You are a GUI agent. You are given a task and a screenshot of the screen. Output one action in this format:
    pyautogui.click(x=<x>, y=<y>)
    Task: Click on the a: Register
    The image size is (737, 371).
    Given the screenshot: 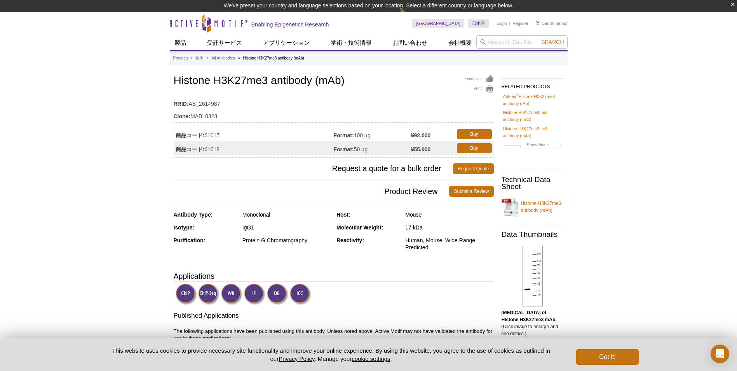 What is the action you would take?
    pyautogui.click(x=520, y=23)
    